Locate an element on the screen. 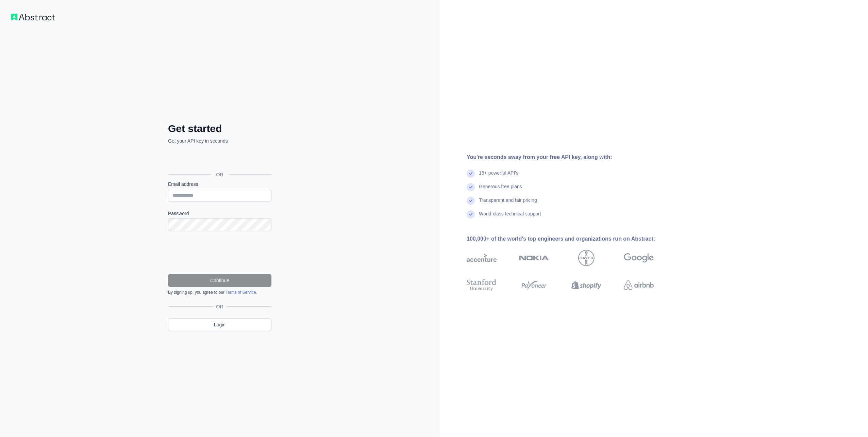 This screenshot has height=437, width=868. img: shopify is located at coordinates (587, 285).